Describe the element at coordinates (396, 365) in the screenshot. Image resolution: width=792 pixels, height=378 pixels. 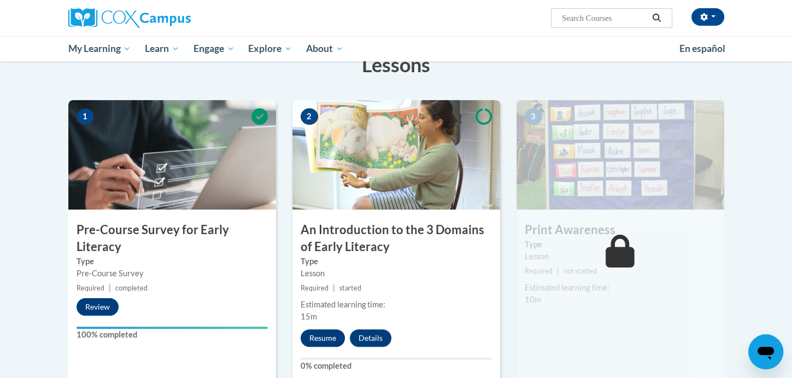
I see `label: 0% completed` at that location.